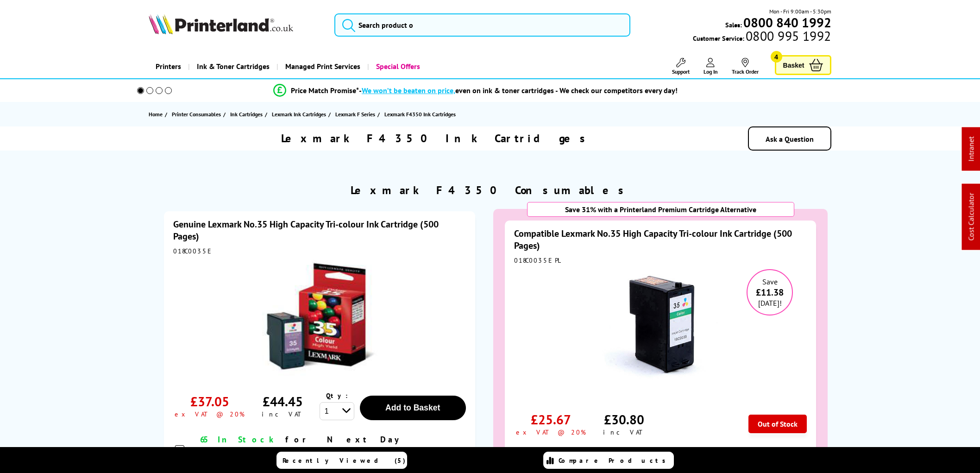  Describe the element at coordinates (235, 25) in the screenshot. I see `a: Printerland Logo` at that location.